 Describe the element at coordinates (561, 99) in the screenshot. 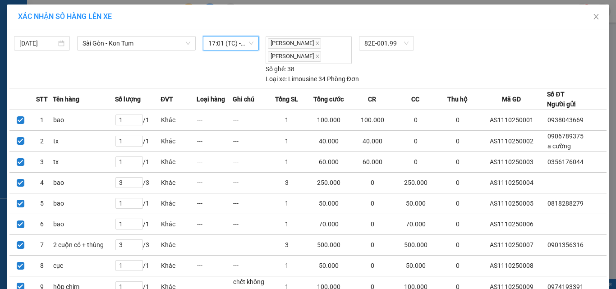

I see `div: Số ĐT Người gửi` at that location.